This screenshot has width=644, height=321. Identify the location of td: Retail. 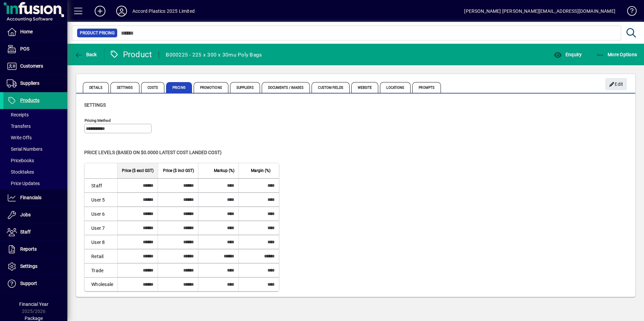
(101, 256).